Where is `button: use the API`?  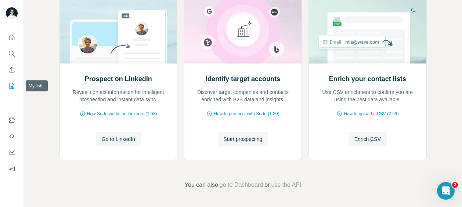
button: use the API is located at coordinates (286, 185).